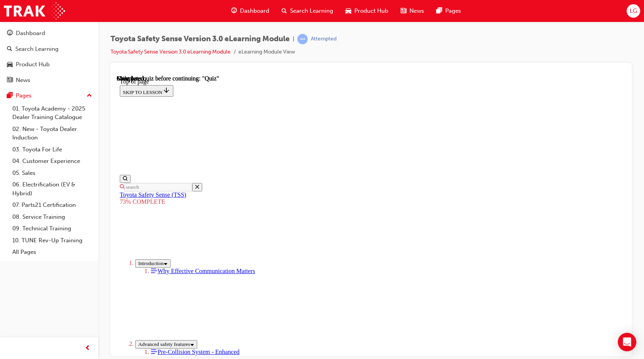  What do you see at coordinates (23, 80) in the screenshot?
I see `div: News` at bounding box center [23, 80].